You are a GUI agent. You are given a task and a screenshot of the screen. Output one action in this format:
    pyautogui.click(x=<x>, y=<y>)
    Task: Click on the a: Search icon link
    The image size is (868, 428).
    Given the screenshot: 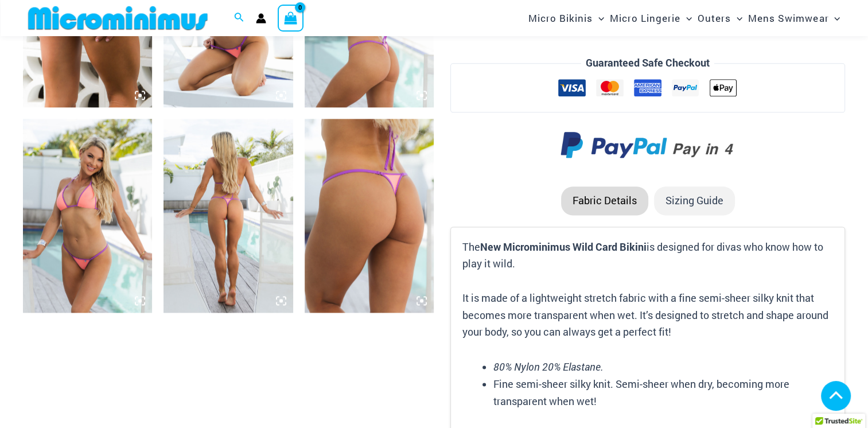 What is the action you would take?
    pyautogui.click(x=240, y=18)
    